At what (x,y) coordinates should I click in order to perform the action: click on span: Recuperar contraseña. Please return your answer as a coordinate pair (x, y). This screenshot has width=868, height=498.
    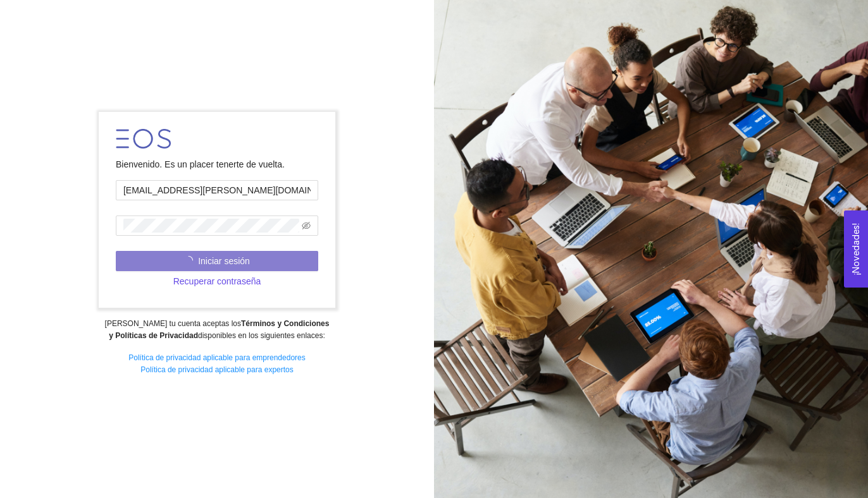
    Looking at the image, I should click on (217, 281).